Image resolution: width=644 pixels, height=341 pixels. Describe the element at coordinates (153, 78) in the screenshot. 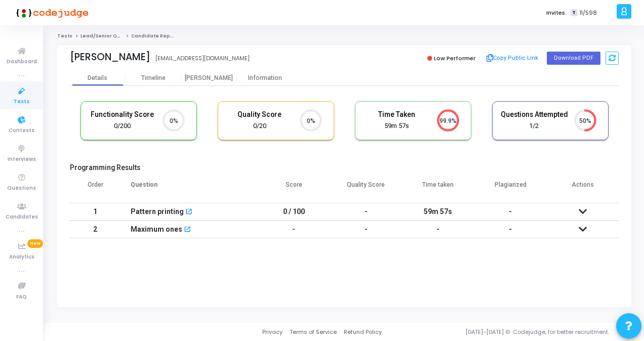

I see `div: Timeline` at that location.